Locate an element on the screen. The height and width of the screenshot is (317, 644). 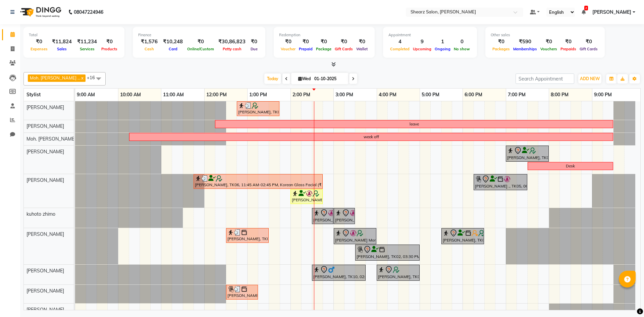
span: Package is located at coordinates (324, 49).